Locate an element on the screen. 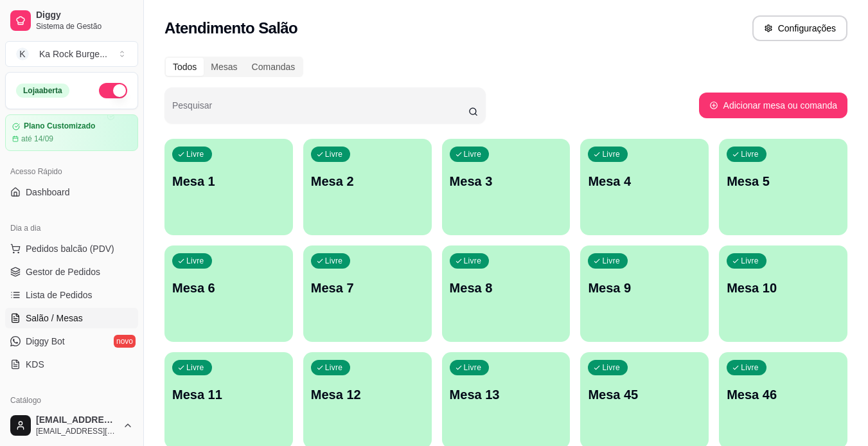 The image size is (868, 446). article: até 14/09 is located at coordinates (37, 139).